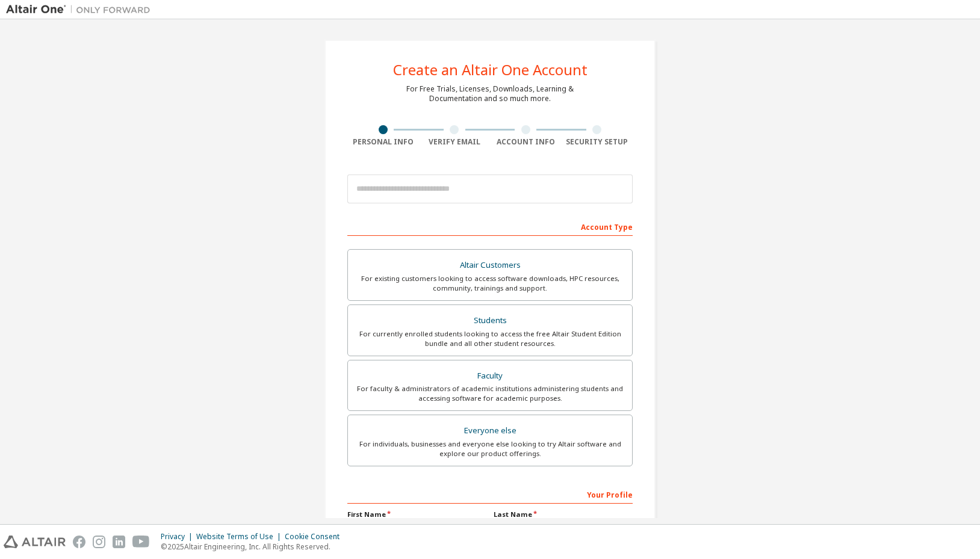  What do you see at coordinates (455, 142) in the screenshot?
I see `div: Verify Email` at bounding box center [455, 142].